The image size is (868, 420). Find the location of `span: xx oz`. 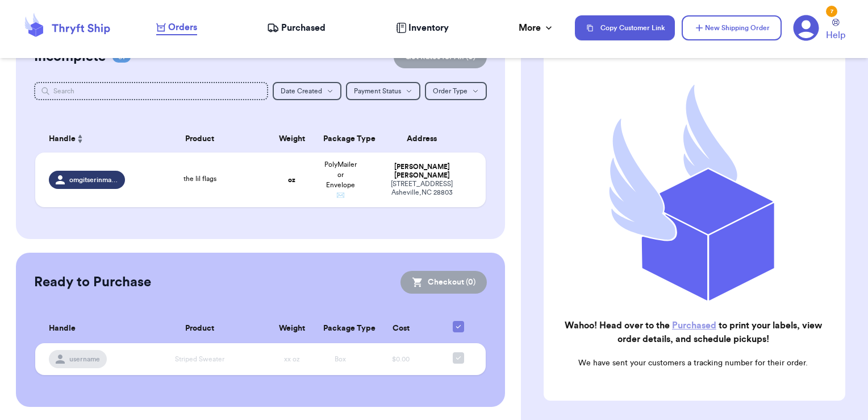

span: xx oz is located at coordinates (292, 359).